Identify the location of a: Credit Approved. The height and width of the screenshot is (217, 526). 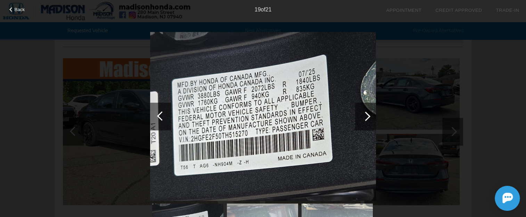
(459, 10).